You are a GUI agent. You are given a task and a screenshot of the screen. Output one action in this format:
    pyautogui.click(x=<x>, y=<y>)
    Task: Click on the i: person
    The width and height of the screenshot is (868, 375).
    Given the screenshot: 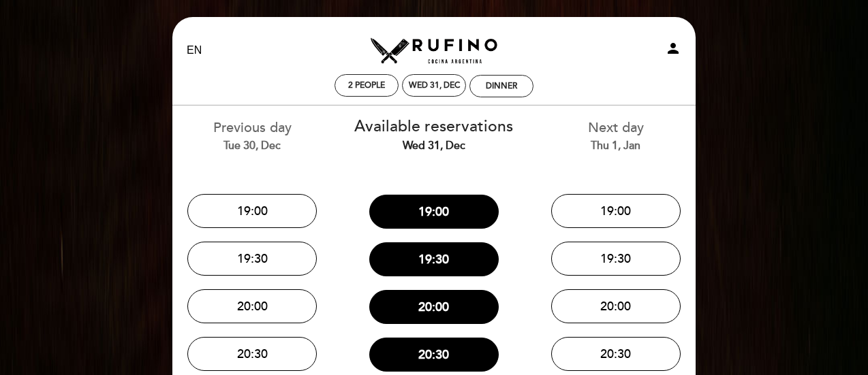 What is the action you would take?
    pyautogui.click(x=673, y=48)
    